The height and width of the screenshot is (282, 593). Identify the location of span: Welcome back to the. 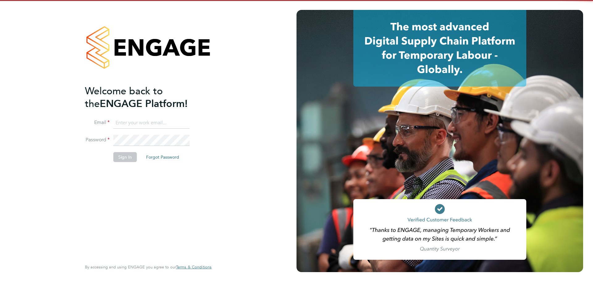
(124, 97).